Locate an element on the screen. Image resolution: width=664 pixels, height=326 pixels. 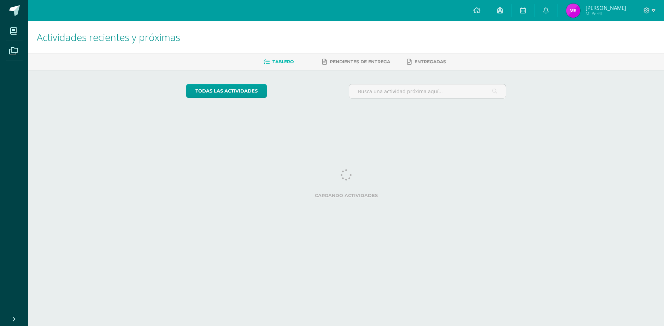
a: todas las Actividades is located at coordinates (227, 91).